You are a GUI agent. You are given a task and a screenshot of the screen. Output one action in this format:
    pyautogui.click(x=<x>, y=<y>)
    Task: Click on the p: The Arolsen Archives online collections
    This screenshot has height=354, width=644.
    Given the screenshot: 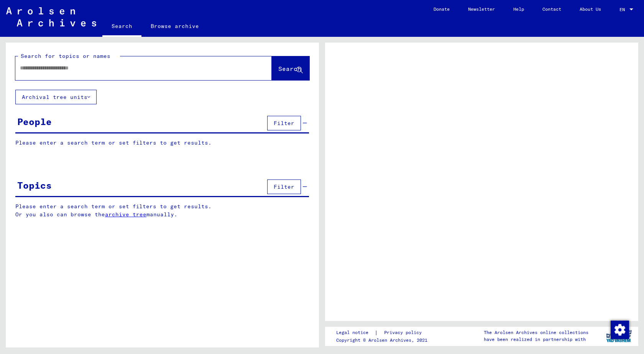 What is the action you would take?
    pyautogui.click(x=536, y=332)
    